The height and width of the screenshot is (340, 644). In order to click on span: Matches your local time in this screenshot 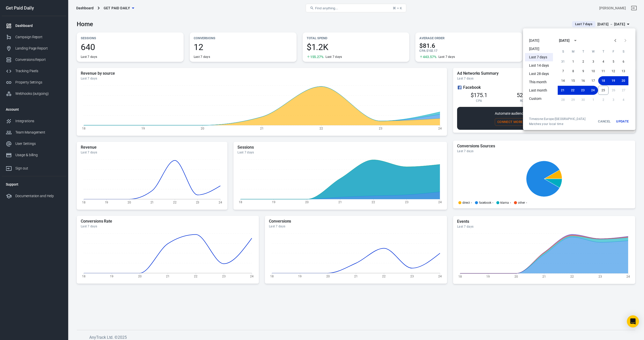, I will do `click(558, 124)`.